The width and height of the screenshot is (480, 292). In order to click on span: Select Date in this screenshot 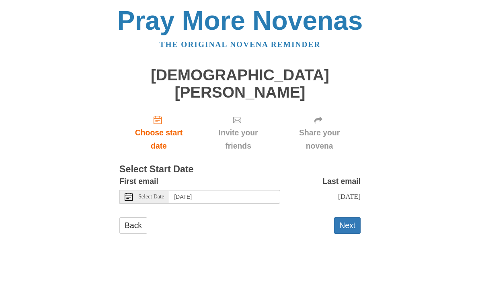, I will do `click(151, 197)`.